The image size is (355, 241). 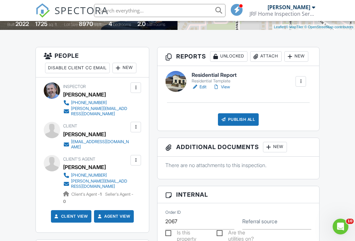 What do you see at coordinates (110, 24) in the screenshot?
I see `div: 4` at bounding box center [110, 24].